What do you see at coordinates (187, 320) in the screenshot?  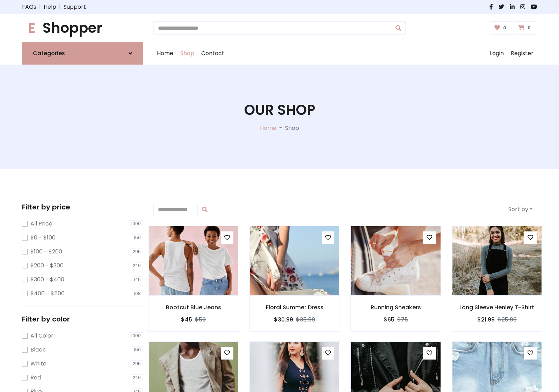 I see `h6: $45` at bounding box center [187, 320].